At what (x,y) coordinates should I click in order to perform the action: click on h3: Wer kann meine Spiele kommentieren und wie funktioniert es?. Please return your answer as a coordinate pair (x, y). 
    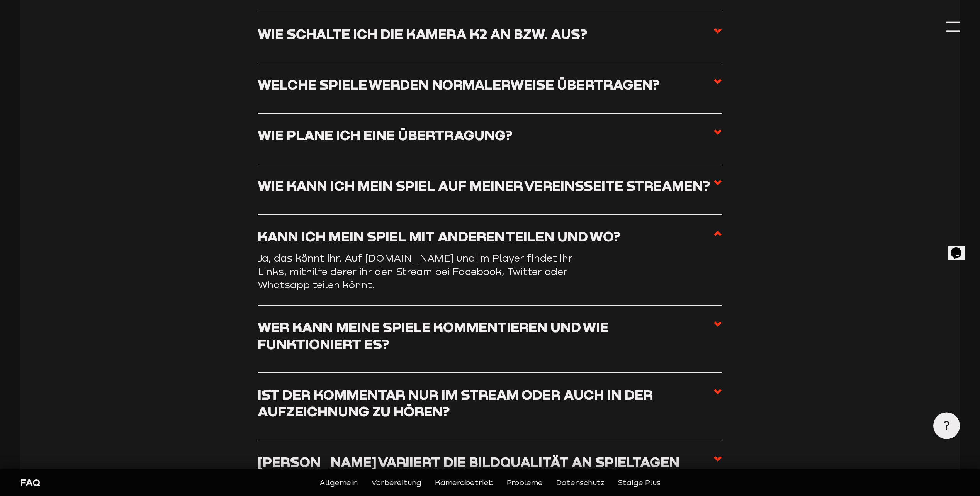
    Looking at the image, I should click on (485, 336).